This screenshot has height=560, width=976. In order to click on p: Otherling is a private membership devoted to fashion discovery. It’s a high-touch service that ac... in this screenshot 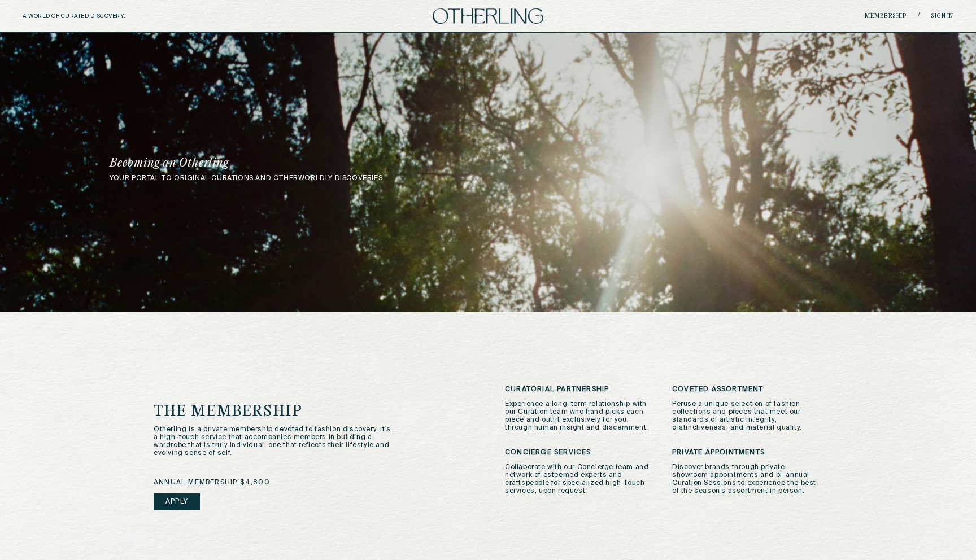, I will do `click(272, 441)`.